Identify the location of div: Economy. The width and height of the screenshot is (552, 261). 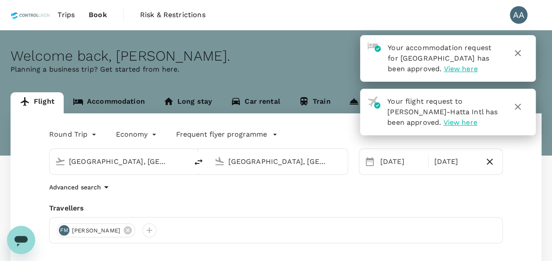
(137, 134).